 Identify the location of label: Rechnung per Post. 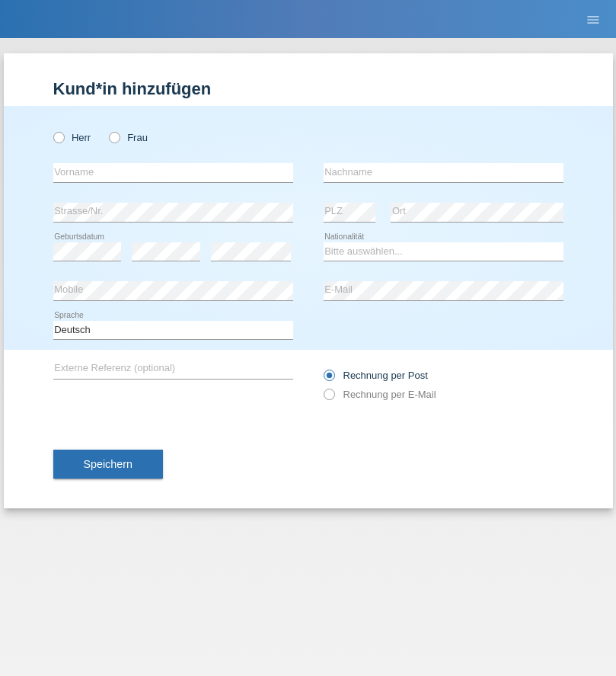
(376, 375).